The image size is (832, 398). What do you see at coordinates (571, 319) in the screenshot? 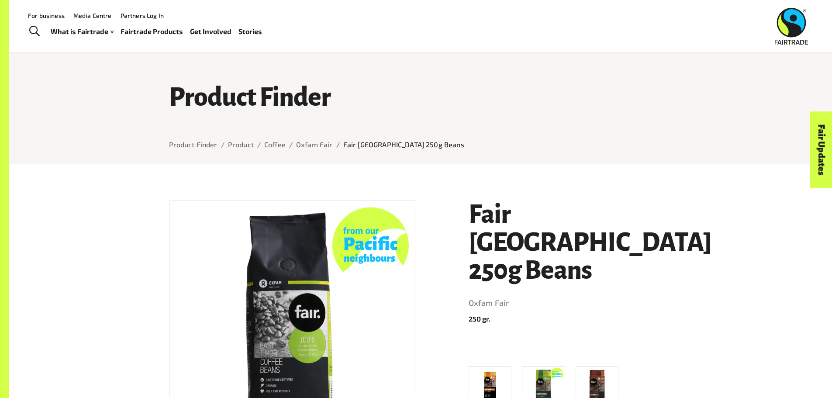
I see `p: 250 gr.` at bounding box center [571, 319].